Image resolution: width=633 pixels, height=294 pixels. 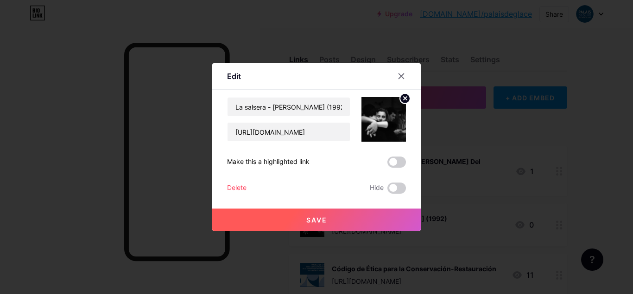 What do you see at coordinates (289, 132) in the screenshot?
I see `input: URL` at bounding box center [289, 132].